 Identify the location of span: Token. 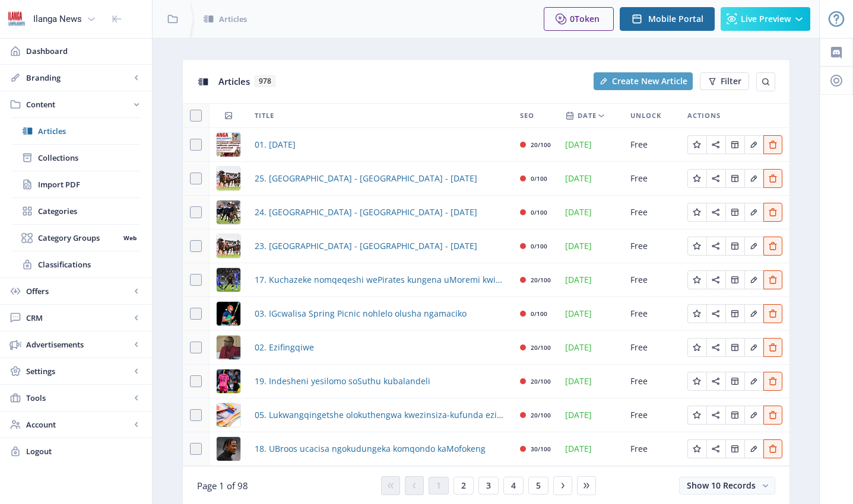
(587, 18).